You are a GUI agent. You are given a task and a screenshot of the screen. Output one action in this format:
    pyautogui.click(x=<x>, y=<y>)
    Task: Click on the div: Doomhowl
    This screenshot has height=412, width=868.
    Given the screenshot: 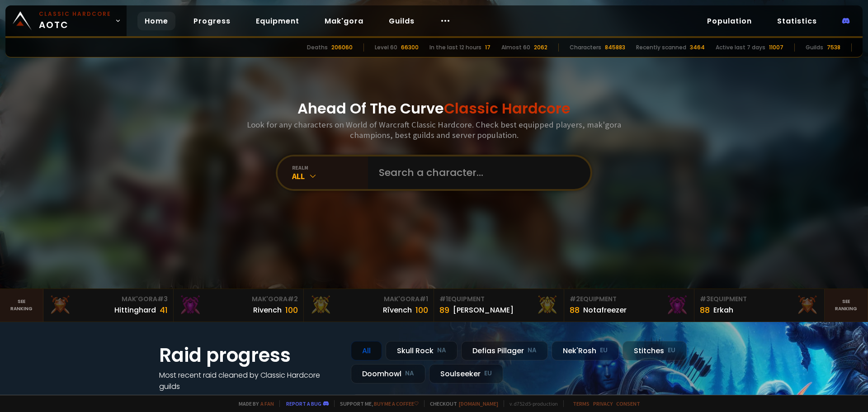 What is the action you would take?
    pyautogui.click(x=388, y=374)
    